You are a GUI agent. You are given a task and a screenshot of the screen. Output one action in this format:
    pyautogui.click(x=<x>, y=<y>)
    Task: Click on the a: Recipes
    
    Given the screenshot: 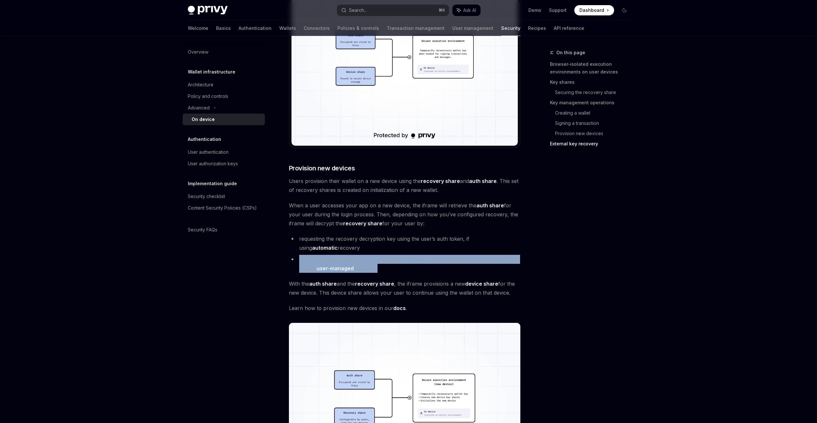 What is the action you would take?
    pyautogui.click(x=537, y=28)
    